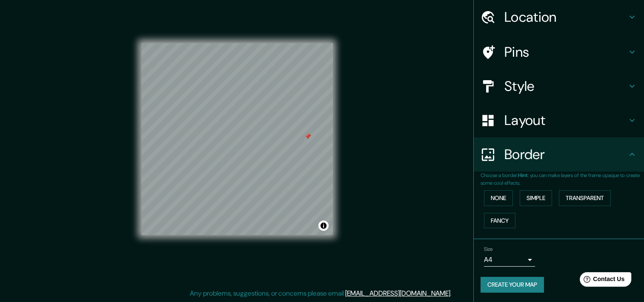 The height and width of the screenshot is (302, 644). What do you see at coordinates (566, 120) in the screenshot?
I see `h4: Layout` at bounding box center [566, 120].